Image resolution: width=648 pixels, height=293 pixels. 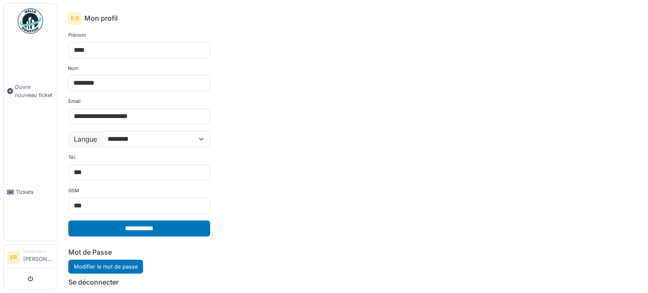 I want to click on label: Email, so click(x=74, y=101).